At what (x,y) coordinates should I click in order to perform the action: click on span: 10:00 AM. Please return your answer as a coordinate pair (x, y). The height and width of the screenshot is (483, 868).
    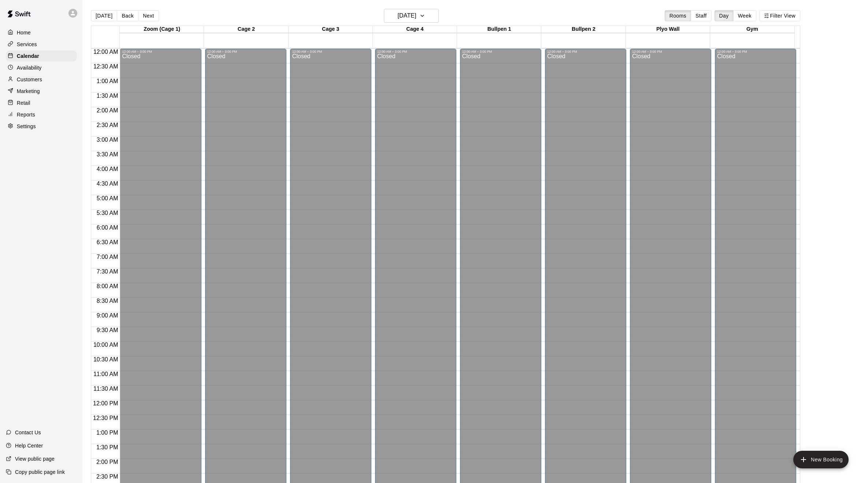
    Looking at the image, I should click on (106, 344).